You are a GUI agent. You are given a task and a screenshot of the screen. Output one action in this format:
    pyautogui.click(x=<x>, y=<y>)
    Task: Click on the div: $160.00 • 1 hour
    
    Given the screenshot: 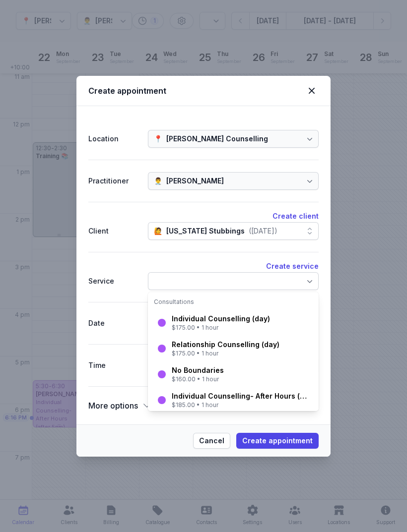 What is the action you would take?
    pyautogui.click(x=197, y=379)
    